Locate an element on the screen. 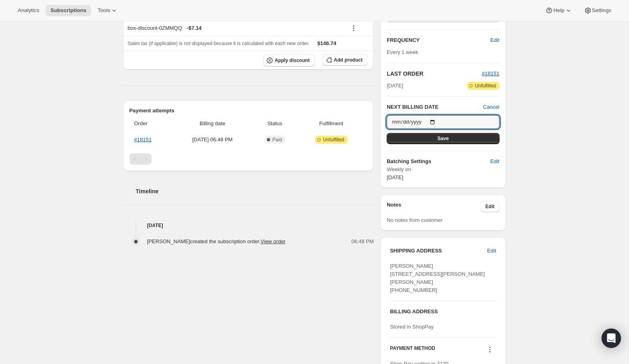 The width and height of the screenshot is (629, 364). a: View order is located at coordinates (273, 242).